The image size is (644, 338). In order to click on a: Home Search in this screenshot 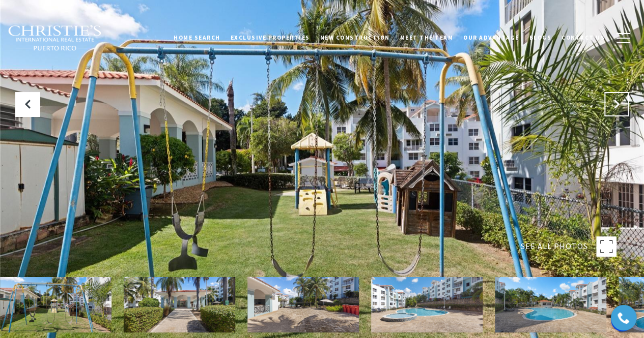, I will do `click(197, 38)`.